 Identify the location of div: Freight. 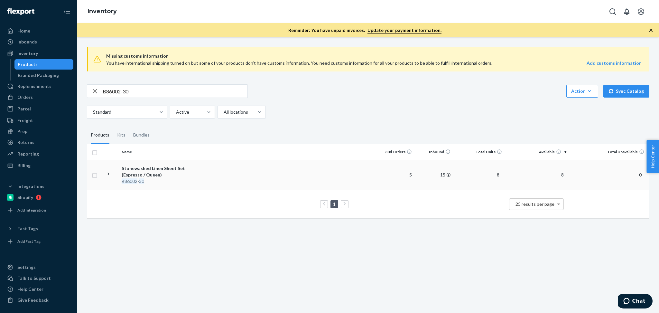
(25, 120).